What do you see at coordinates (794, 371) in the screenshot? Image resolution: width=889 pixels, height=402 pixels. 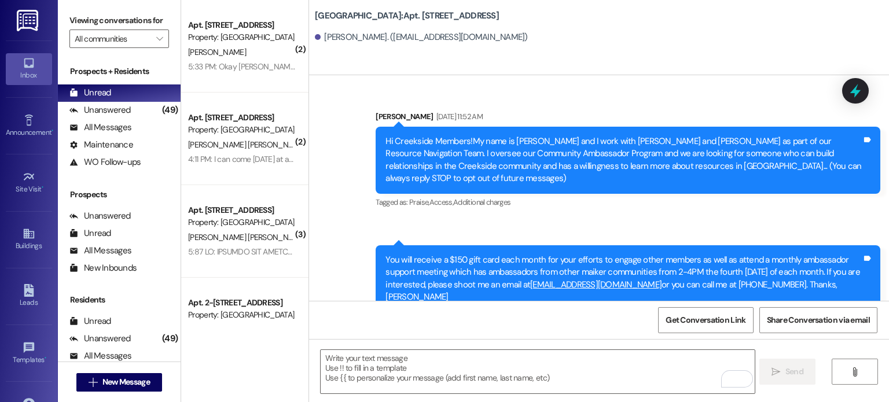 I see `span: Send` at bounding box center [794, 371].